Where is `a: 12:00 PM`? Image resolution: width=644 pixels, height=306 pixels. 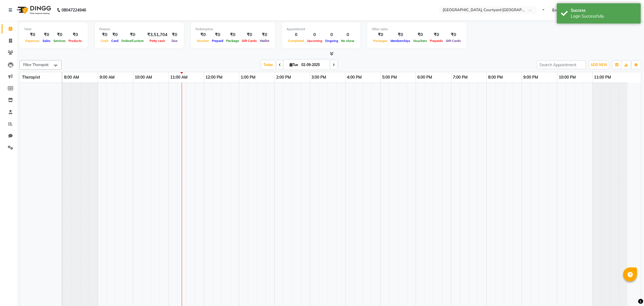
a: 12:00 PM is located at coordinates (214, 77).